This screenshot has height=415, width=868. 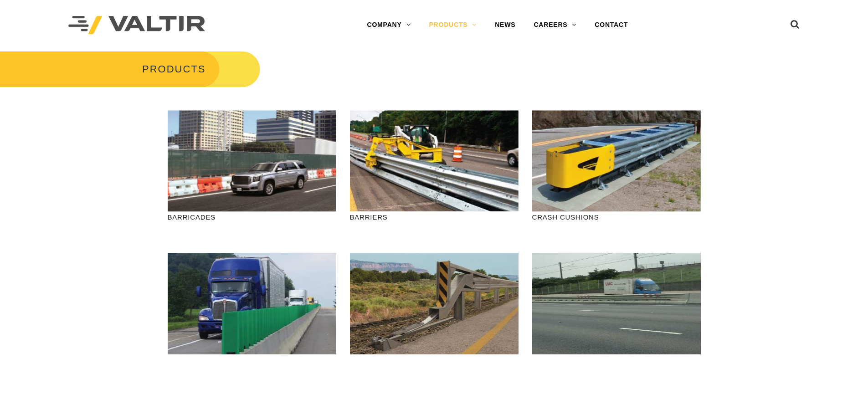 I want to click on p: END TERMINALS, so click(x=434, y=360).